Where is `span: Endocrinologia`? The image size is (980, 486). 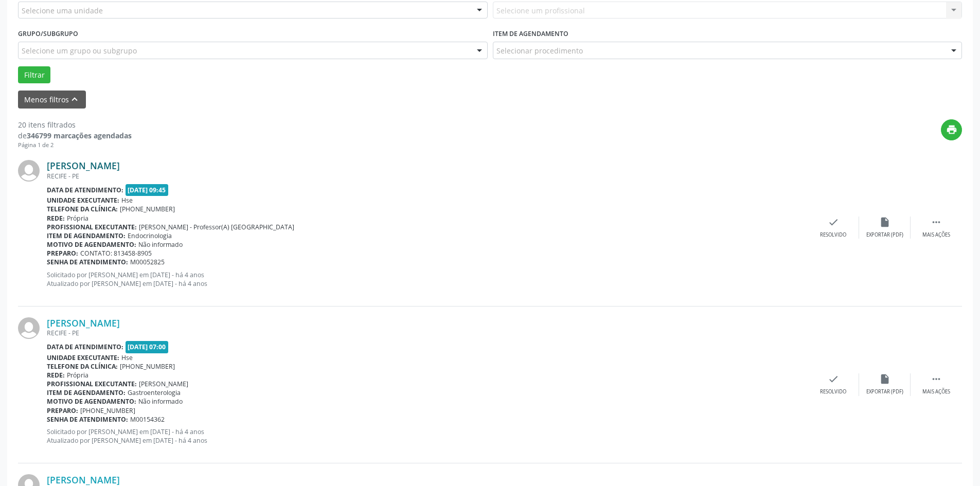 span: Endocrinologia is located at coordinates (149, 236).